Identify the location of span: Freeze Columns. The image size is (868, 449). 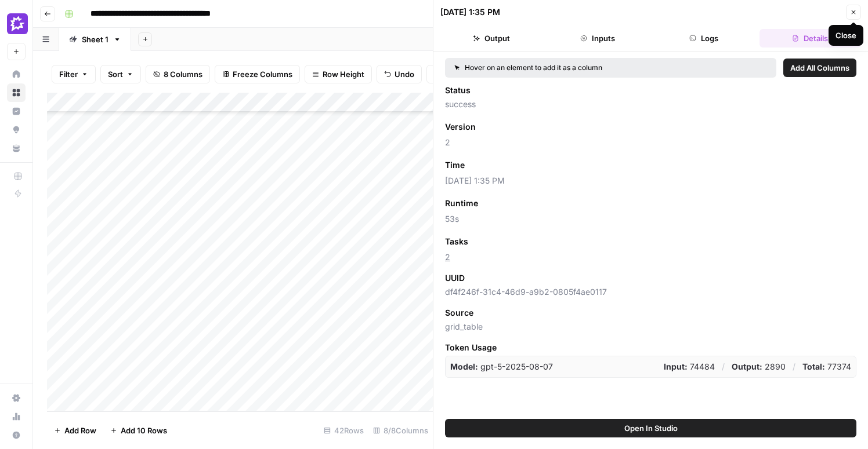
(262, 74).